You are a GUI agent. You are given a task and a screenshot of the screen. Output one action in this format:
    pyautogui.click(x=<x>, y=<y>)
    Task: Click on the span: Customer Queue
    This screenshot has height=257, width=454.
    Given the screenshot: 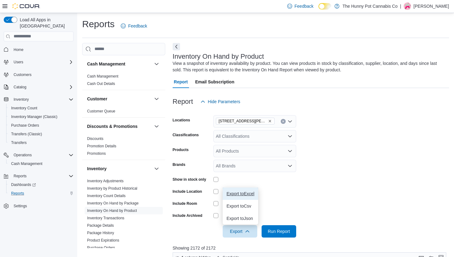 What is the action you would take?
    pyautogui.click(x=101, y=111)
    